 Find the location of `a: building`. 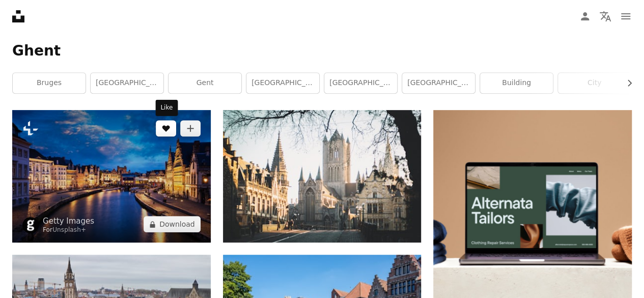

a: building is located at coordinates (516, 83).